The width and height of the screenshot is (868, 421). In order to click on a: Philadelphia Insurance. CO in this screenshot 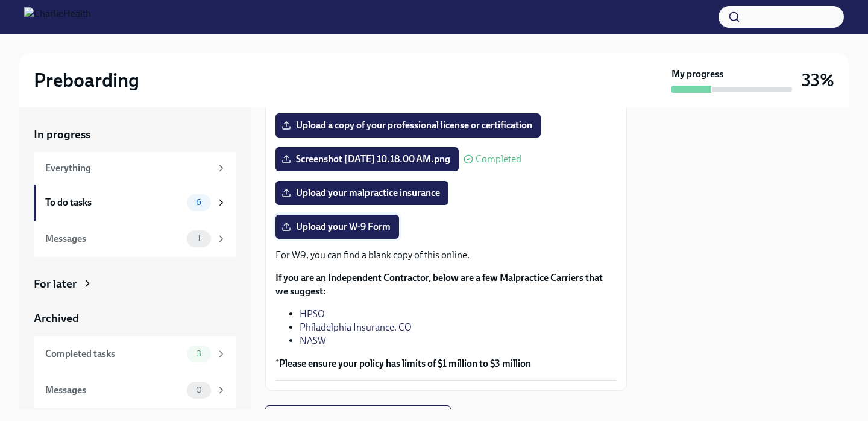, I will do `click(356, 327)`.